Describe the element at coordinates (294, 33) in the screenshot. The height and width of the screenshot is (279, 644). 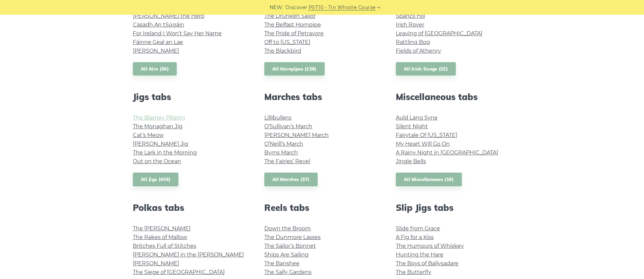
I see `a: The Pride of Petravore` at that location.